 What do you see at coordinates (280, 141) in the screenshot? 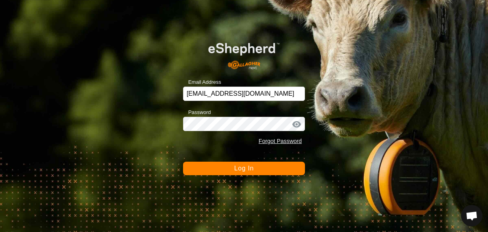
I see `a: Forgot Password` at bounding box center [280, 141].